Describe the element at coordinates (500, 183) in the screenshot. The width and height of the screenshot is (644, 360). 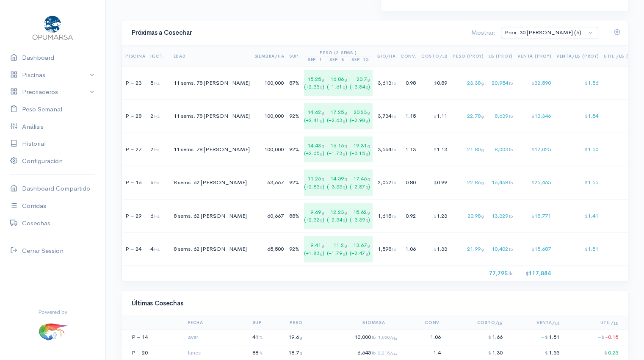
I see `div: 16,468` at that location.